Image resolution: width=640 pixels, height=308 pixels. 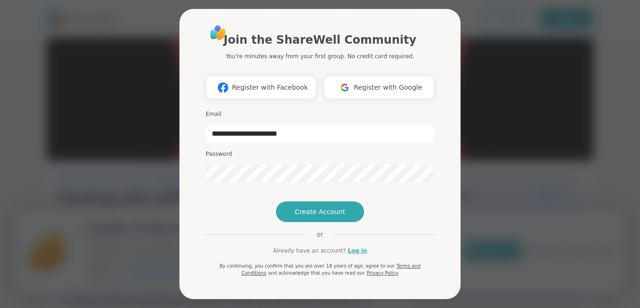 I want to click on p: You're minutes away from your first group. No credit card required., so click(x=320, y=56).